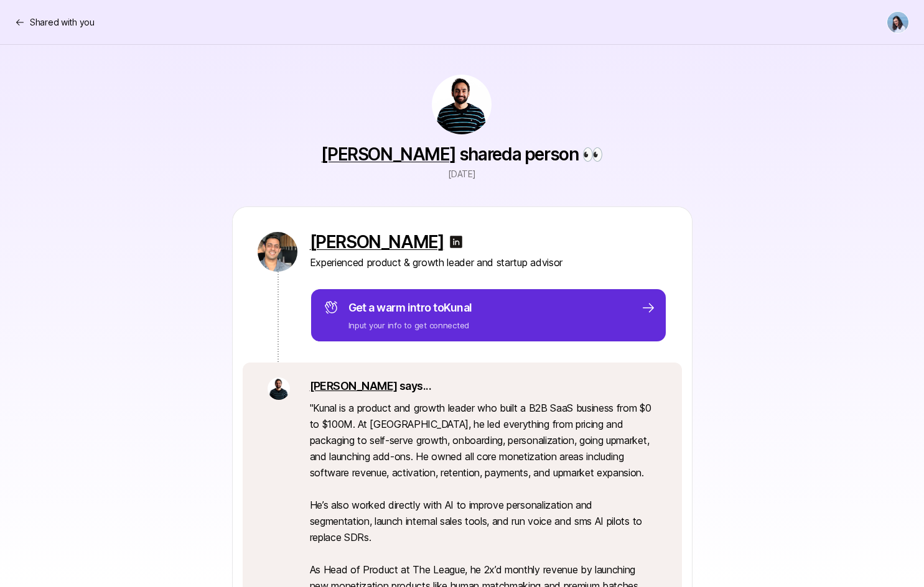 This screenshot has height=587, width=924. Describe the element at coordinates (410, 308) in the screenshot. I see `p: Get a warm intro` at that location.